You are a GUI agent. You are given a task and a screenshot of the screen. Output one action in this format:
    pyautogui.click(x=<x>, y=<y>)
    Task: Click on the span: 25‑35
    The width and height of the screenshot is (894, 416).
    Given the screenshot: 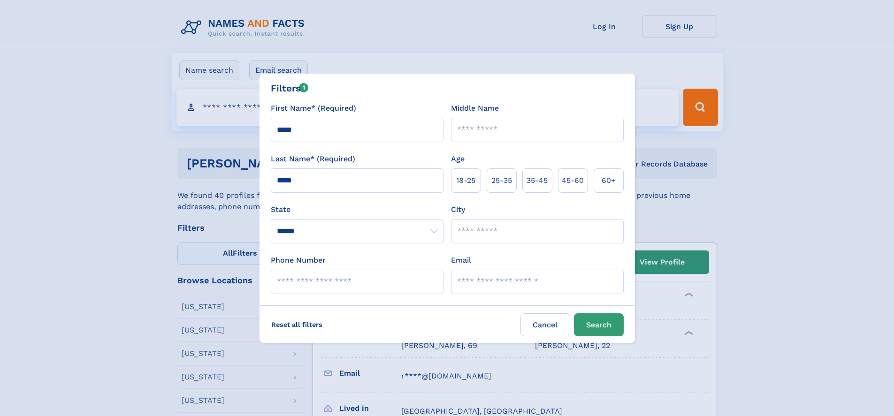 What is the action you would take?
    pyautogui.click(x=502, y=181)
    